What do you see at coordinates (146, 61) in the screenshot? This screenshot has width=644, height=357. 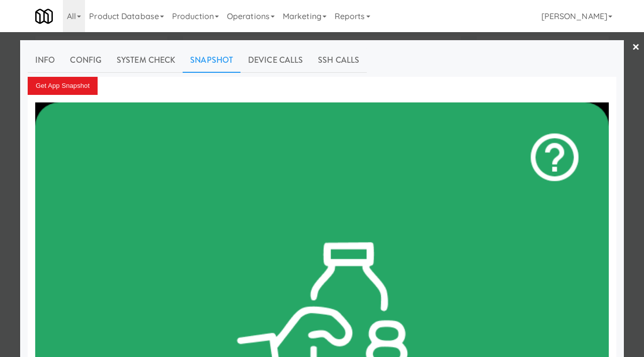 I see `a: System Check` at bounding box center [146, 61].